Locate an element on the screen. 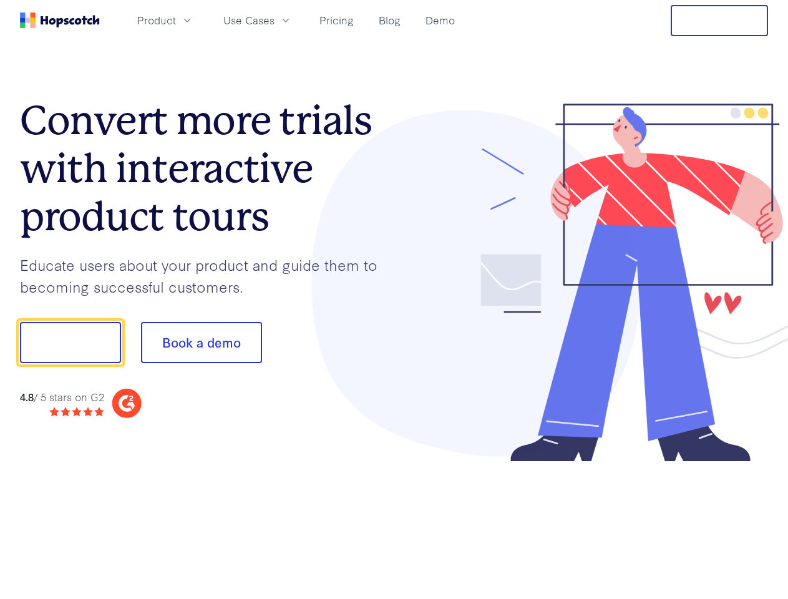 The height and width of the screenshot is (599, 788). button: Use Cases is located at coordinates (258, 20).